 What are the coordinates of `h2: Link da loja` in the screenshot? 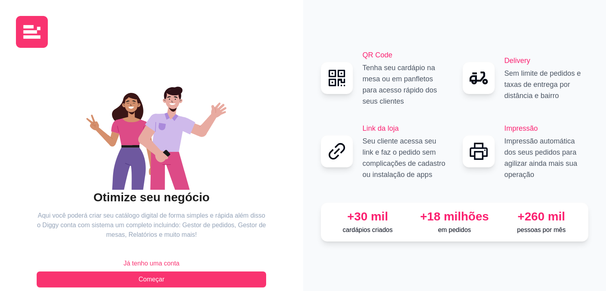 It's located at (404, 128).